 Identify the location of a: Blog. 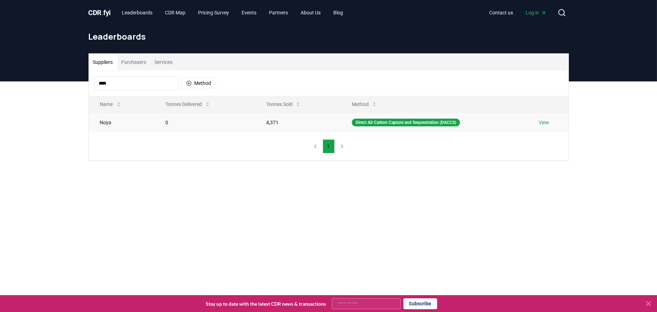
(338, 13).